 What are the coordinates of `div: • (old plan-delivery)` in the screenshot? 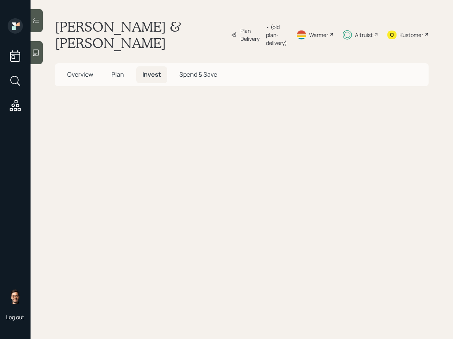 It's located at (276, 35).